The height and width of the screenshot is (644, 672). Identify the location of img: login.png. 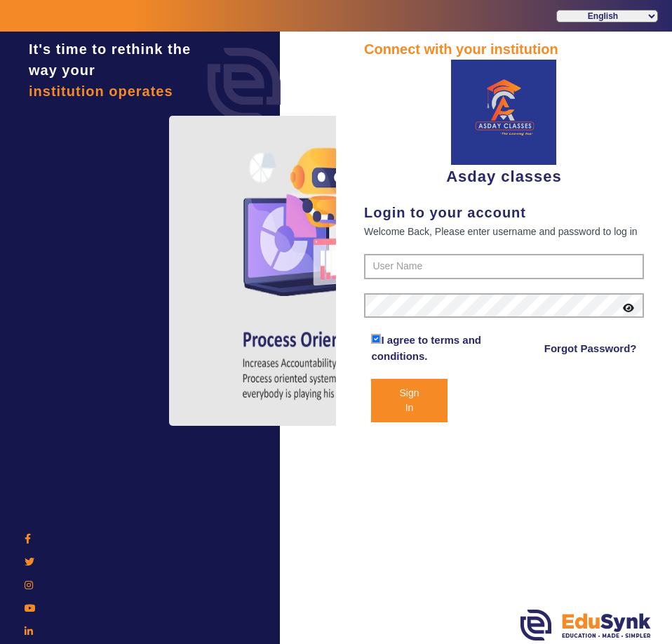
(244, 84).